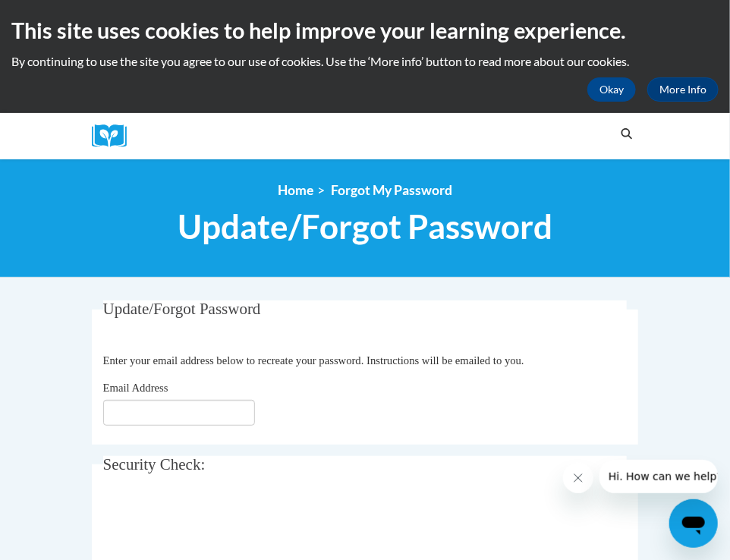 Image resolution: width=730 pixels, height=560 pixels. I want to click on button: Search, so click(627, 134).